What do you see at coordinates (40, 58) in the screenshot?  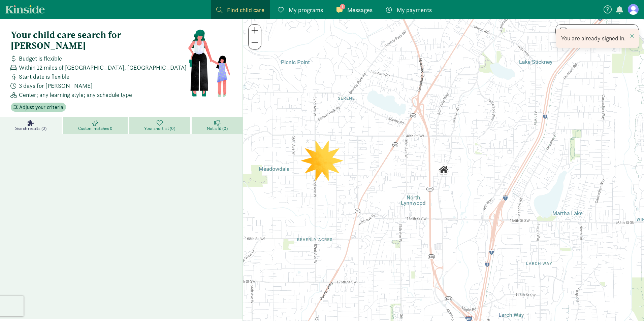 I see `span: Budget is flexible` at bounding box center [40, 58].